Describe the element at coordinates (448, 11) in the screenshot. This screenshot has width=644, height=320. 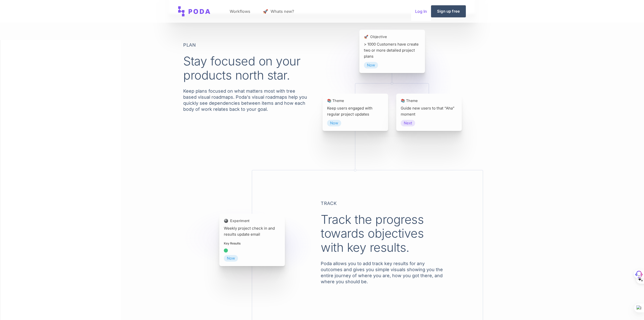
I see `a: Sign up free` at that location.